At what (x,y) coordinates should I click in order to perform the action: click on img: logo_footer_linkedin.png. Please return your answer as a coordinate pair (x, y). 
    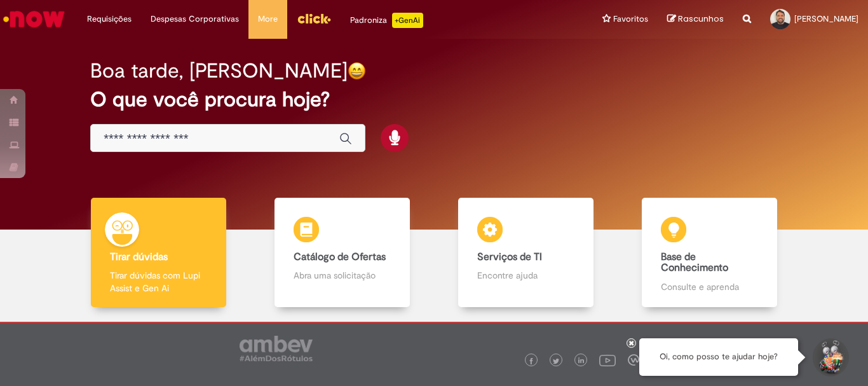
    Looking at the image, I should click on (582, 361).